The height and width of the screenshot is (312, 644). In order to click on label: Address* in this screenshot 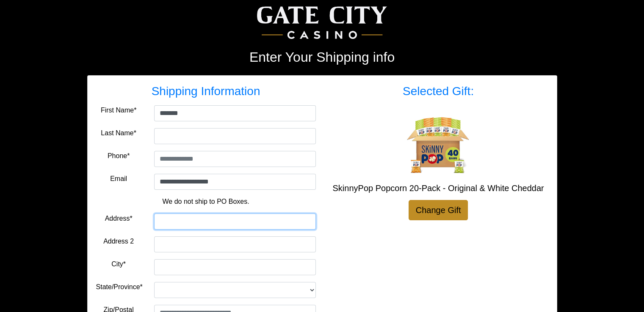, I will do `click(119, 218)`.